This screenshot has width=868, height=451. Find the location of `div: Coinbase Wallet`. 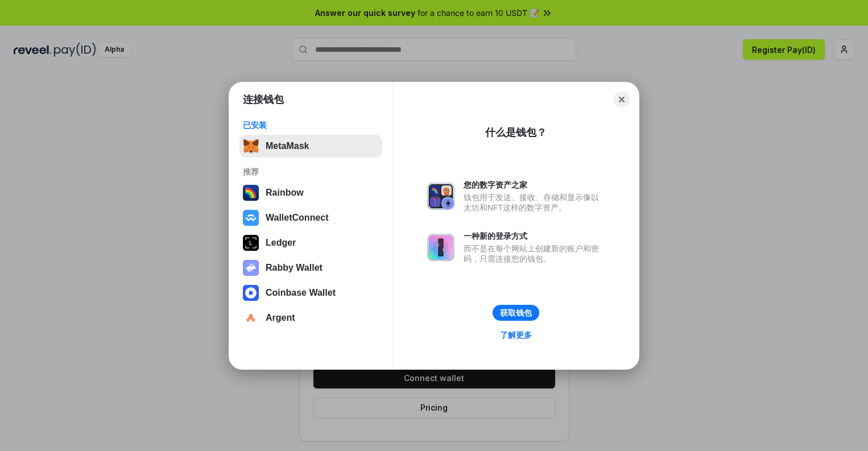

div: Coinbase Wallet is located at coordinates (301, 293).